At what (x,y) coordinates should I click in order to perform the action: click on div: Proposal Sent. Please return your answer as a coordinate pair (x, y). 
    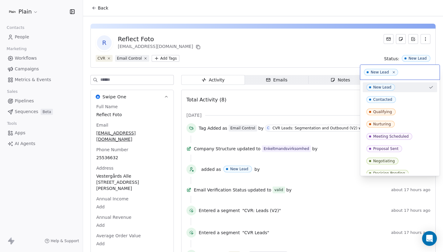
    Looking at the image, I should click on (386, 149).